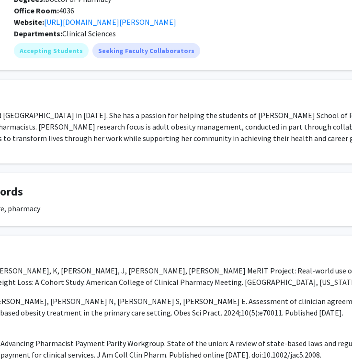  What do you see at coordinates (44, 11) in the screenshot?
I see `span: 4036` at bounding box center [44, 11].